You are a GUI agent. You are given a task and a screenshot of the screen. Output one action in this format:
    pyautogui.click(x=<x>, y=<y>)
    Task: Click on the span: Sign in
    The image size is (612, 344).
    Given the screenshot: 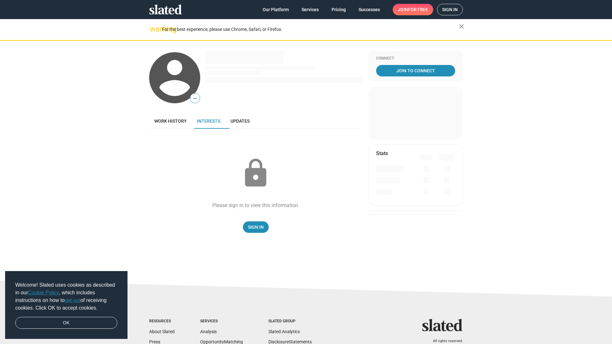 What is the action you would take?
    pyautogui.click(x=450, y=10)
    